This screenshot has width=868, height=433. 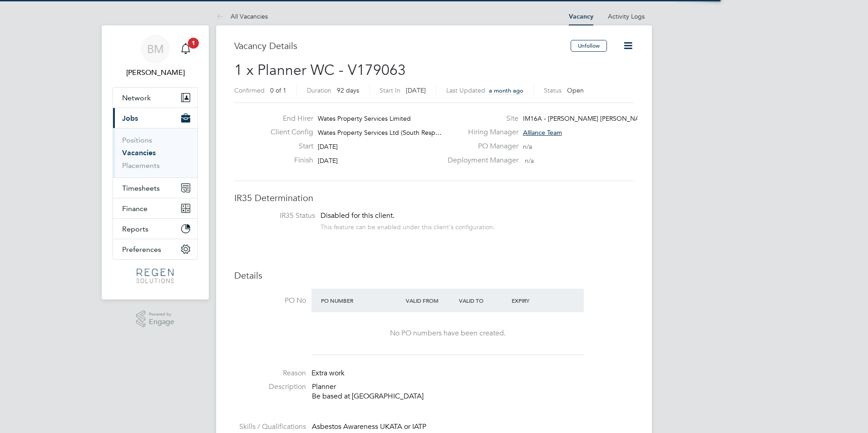 What do you see at coordinates (270, 386) in the screenshot?
I see `label: Description` at bounding box center [270, 386].